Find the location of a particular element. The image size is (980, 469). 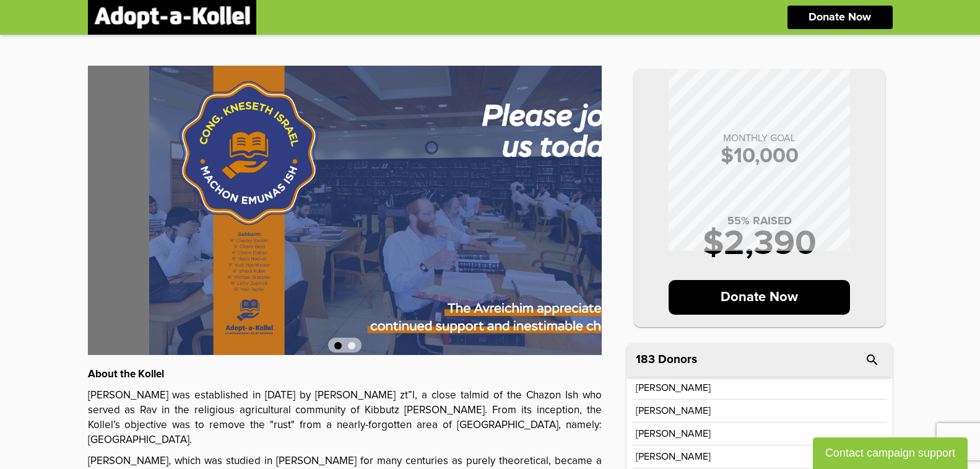

i: search is located at coordinates (872, 360).